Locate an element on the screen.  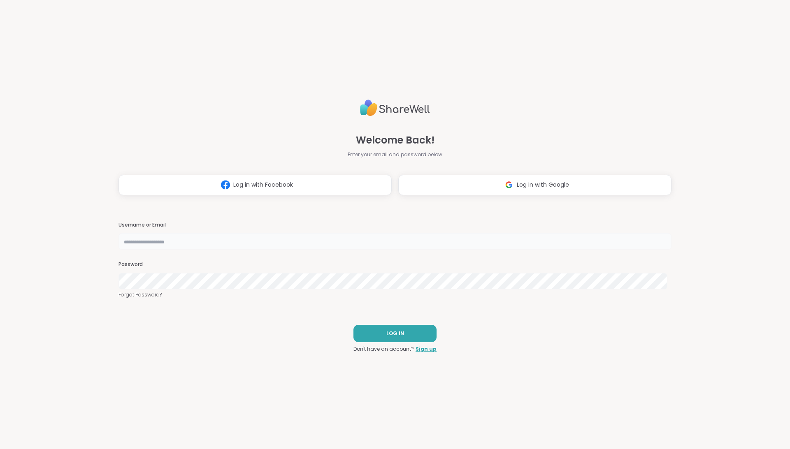
a: Forgot Password? is located at coordinates (395, 295).